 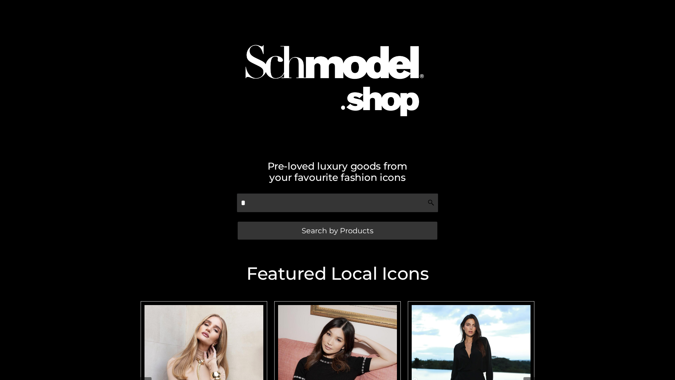 I want to click on span: Search by Products, so click(x=337, y=230).